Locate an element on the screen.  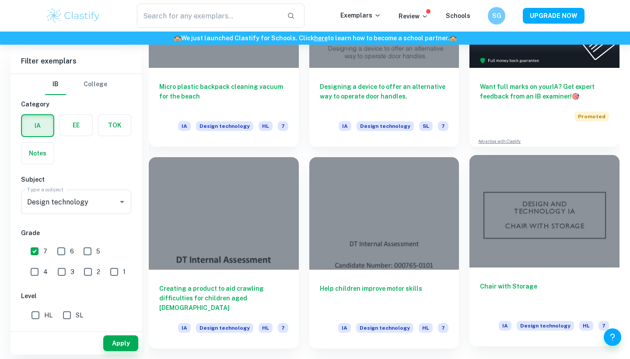
span: 6 is located at coordinates (72, 251).